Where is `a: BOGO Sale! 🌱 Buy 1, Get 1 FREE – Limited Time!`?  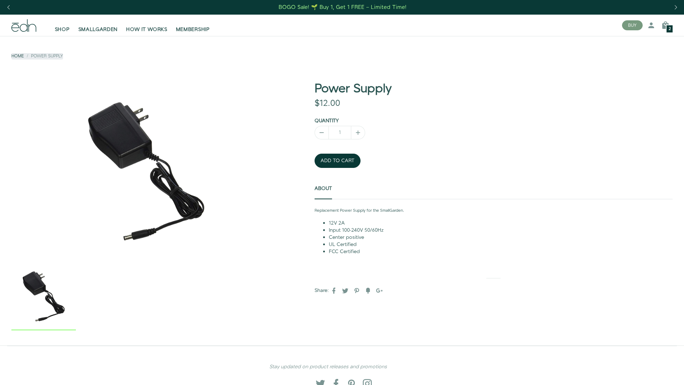 a: BOGO Sale! 🌱 Buy 1, Get 1 FREE – Limited Time! is located at coordinates (343, 7).